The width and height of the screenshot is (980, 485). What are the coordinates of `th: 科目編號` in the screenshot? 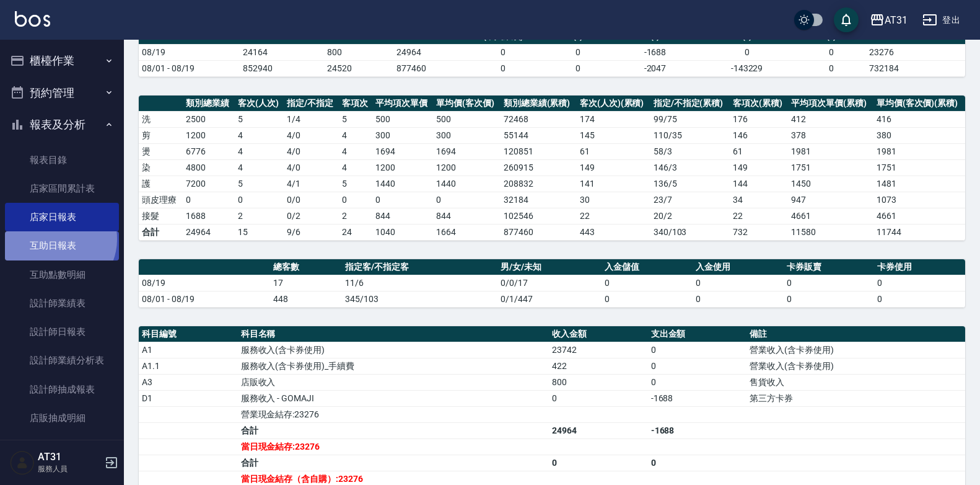 It's located at (189, 334).